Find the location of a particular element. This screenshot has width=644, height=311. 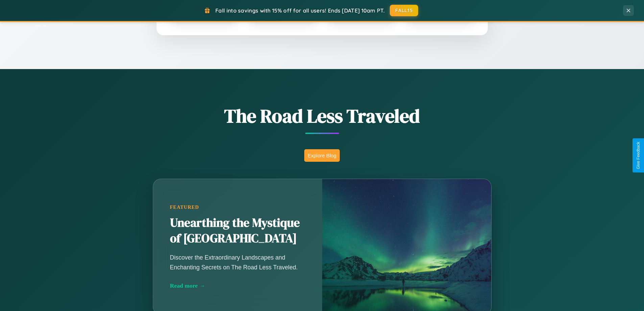

button: FALL15 is located at coordinates (404, 11).